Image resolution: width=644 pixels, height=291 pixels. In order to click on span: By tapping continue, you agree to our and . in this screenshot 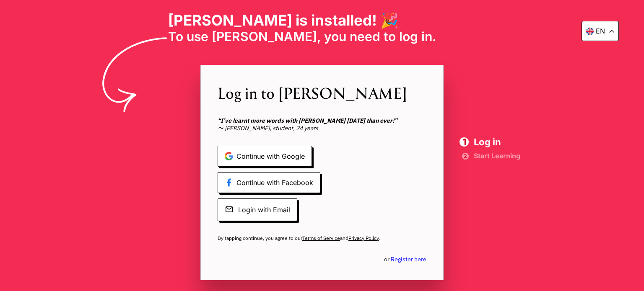, I will do `click(322, 239)`.